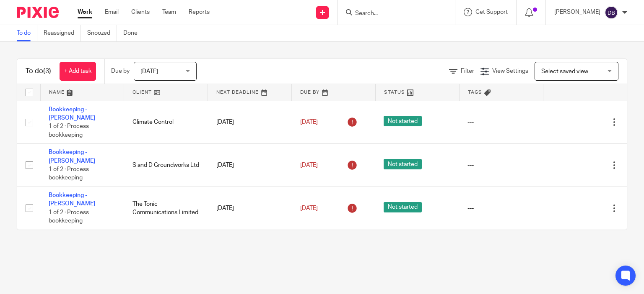 Image resolution: width=644 pixels, height=294 pixels. Describe the element at coordinates (565, 72) in the screenshot. I see `span: Select saved view` at that location.